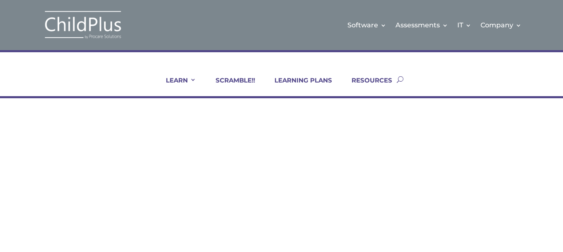 Image resolution: width=563 pixels, height=252 pixels. Describe the element at coordinates (422, 25) in the screenshot. I see `a: Assessments` at that location.